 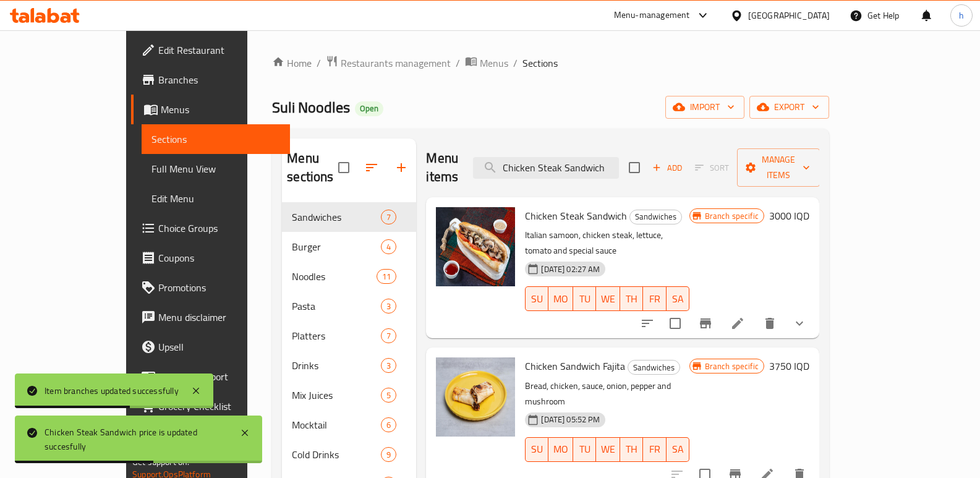 What do you see at coordinates (387, 276) in the screenshot?
I see `span: 11` at bounding box center [387, 276].